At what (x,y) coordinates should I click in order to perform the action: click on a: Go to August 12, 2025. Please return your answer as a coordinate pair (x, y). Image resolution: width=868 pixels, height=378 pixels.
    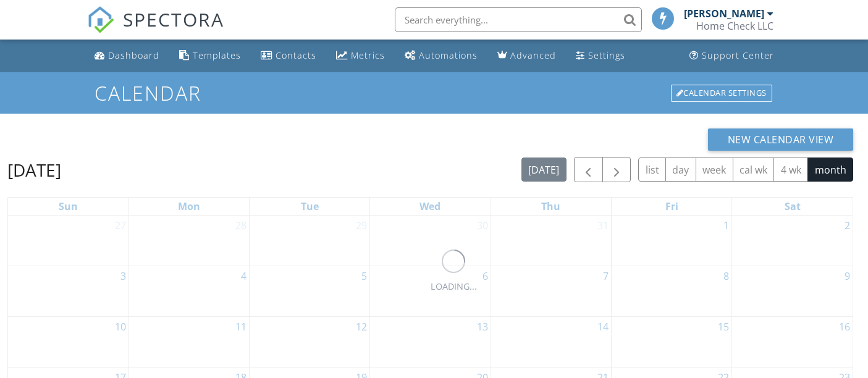
    Looking at the image, I should click on (361, 327).